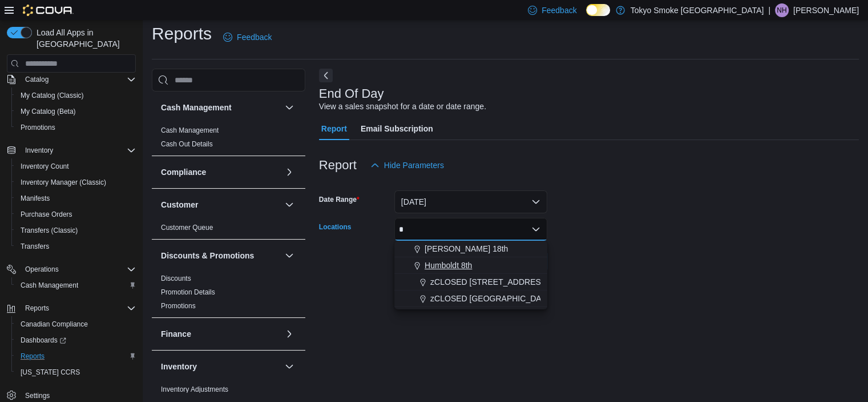  I want to click on h3: End Of Day, so click(352, 94).